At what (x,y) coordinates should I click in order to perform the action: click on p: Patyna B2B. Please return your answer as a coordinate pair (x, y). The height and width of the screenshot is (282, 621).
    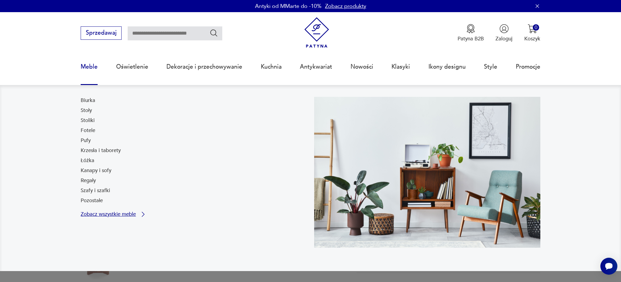
    Looking at the image, I should click on (471, 39).